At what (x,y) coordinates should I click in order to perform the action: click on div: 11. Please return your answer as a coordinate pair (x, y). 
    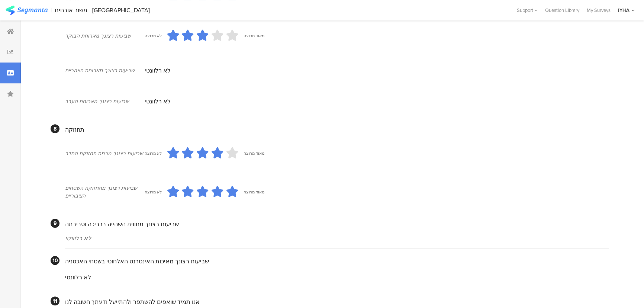
    Looking at the image, I should click on (55, 301).